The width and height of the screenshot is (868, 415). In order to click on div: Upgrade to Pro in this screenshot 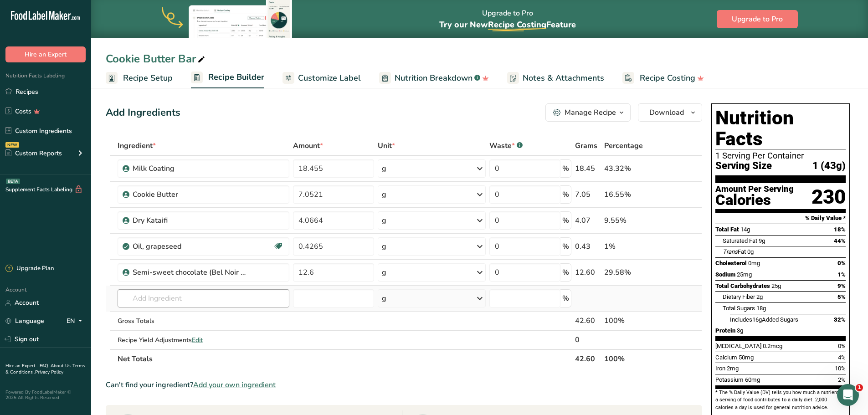, I will do `click(508, 19)`.